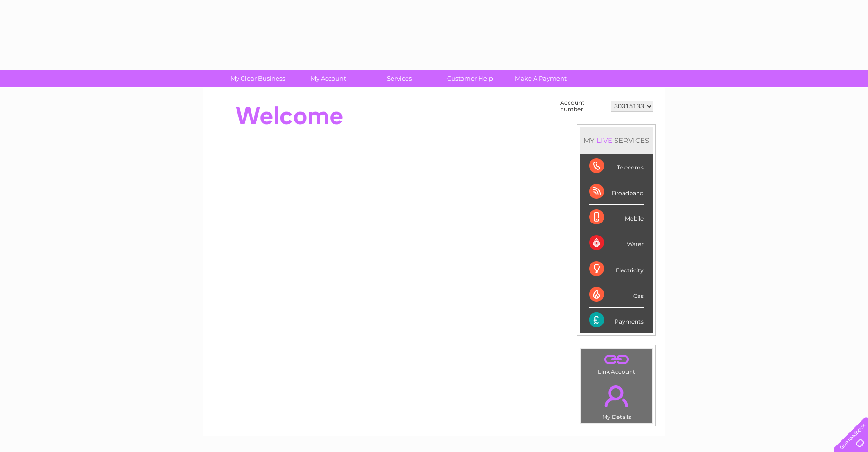 The width and height of the screenshot is (868, 452). I want to click on div: Telecoms, so click(616, 166).